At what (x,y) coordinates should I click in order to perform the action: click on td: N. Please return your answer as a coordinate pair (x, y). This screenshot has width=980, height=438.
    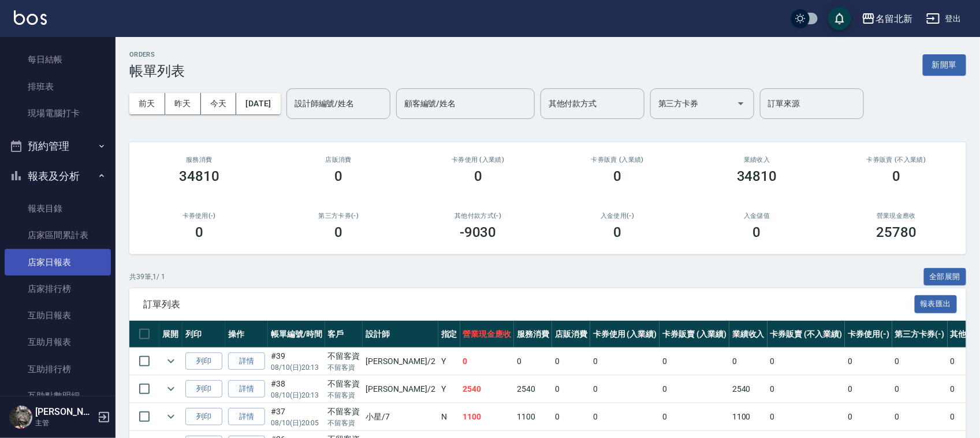
    Looking at the image, I should click on (449, 416).